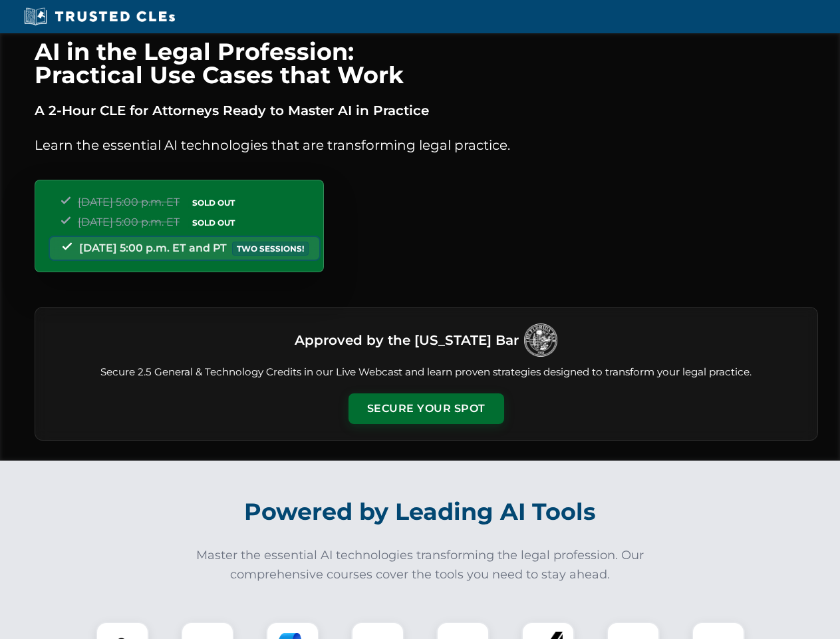 This screenshot has height=639, width=840. Describe the element at coordinates (99, 17) in the screenshot. I see `img: Trusted CLEs` at that location.